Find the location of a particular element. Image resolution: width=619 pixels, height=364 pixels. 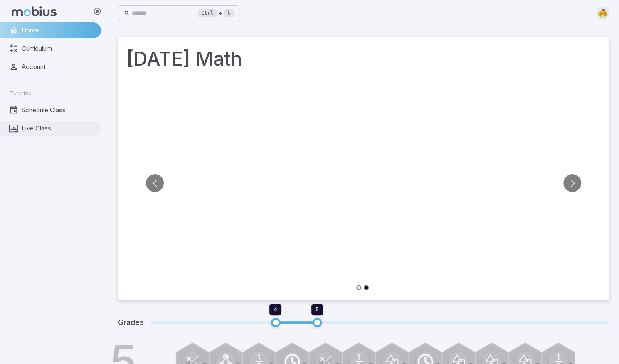

span: 5 is located at coordinates (317, 309).